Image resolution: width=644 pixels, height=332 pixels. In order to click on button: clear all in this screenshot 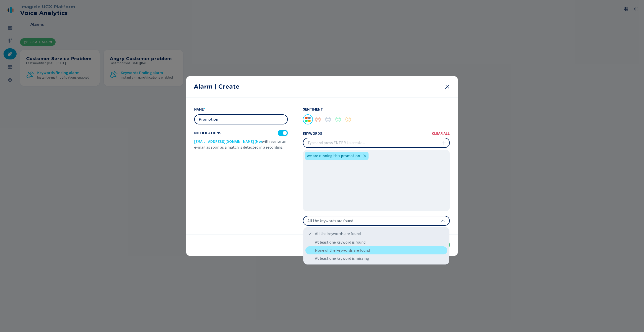, I will do `click(441, 133)`.